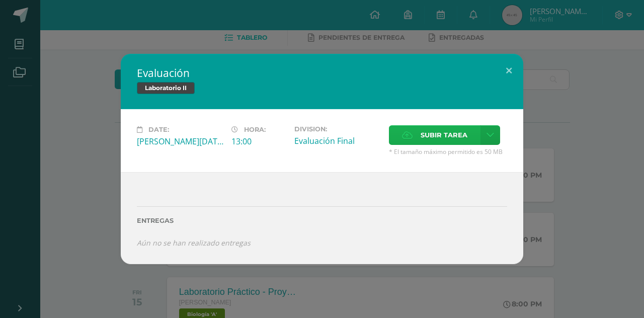 The image size is (644, 318). I want to click on div: Evaluación Final, so click(338, 141).